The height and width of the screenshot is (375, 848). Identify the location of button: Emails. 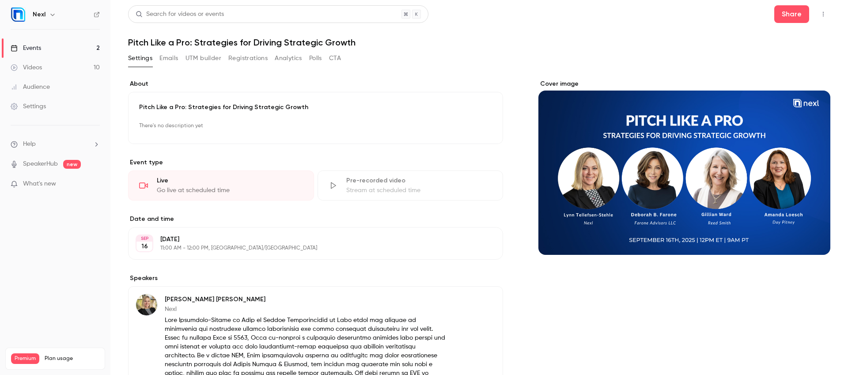
(169, 58).